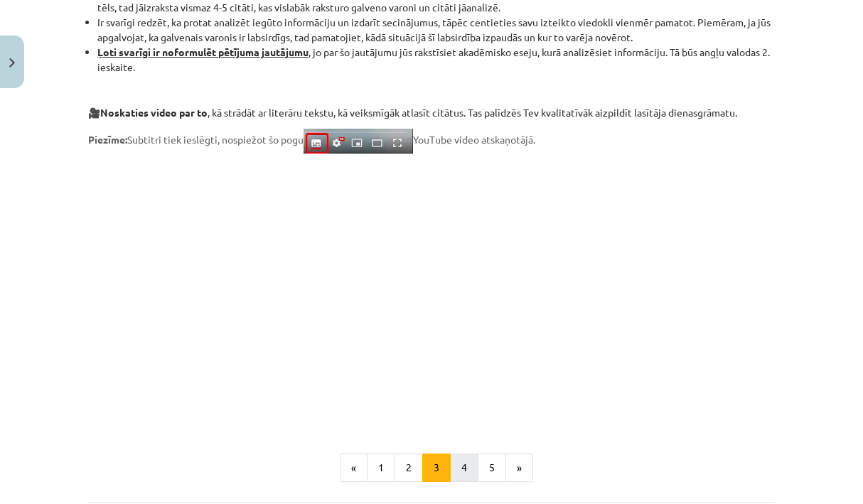 This screenshot has height=504, width=863. Describe the element at coordinates (431, 113) in the screenshot. I see `p: 🎥 , kā strādāt ar literāru tekstu, kā veiksmīgāk atlasīt citātus. Tas palīdzēs Tev kvalitatīvāk a...` at that location.